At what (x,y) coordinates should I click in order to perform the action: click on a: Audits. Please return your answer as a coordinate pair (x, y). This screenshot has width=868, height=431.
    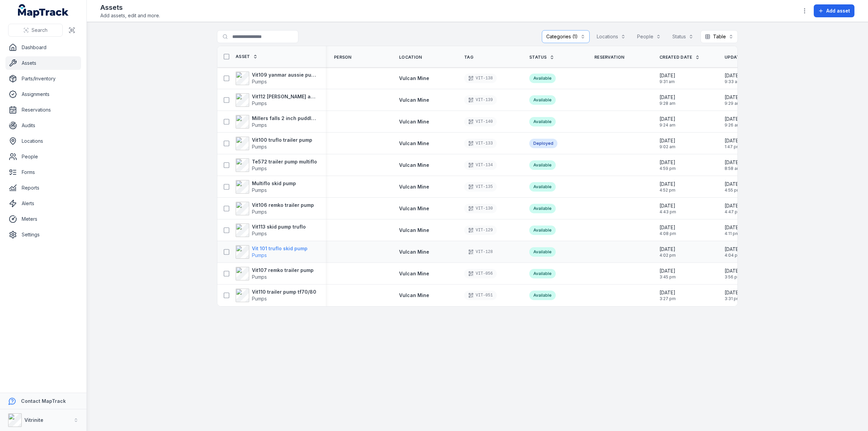
    Looking at the image, I should click on (43, 126).